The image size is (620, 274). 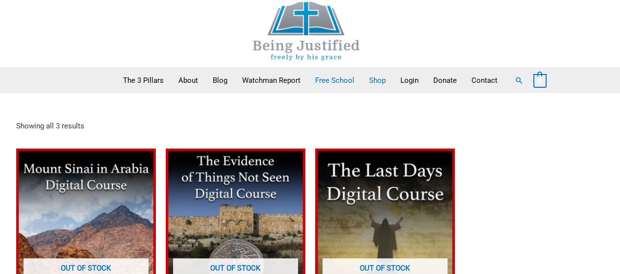 I want to click on a: About, so click(x=188, y=80).